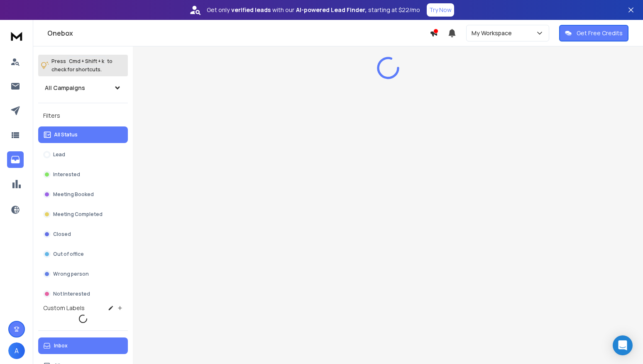  What do you see at coordinates (83, 135) in the screenshot?
I see `button: All Status` at bounding box center [83, 135].